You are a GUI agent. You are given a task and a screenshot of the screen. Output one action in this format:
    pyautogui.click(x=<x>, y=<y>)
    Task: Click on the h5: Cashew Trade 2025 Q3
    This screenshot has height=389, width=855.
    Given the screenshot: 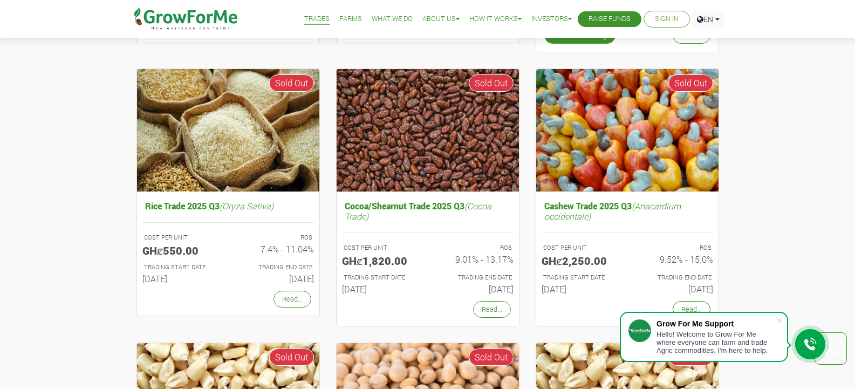 What is the action you would take?
    pyautogui.click(x=628, y=211)
    